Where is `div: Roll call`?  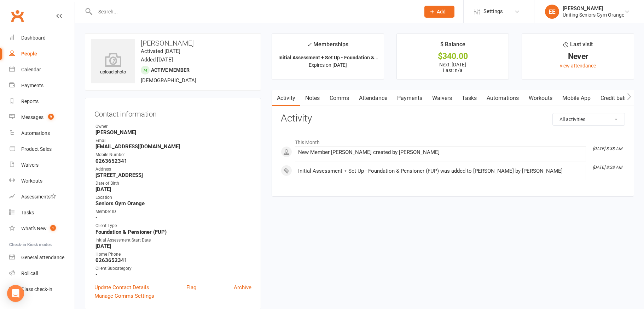
div: Roll call is located at coordinates (29, 274).